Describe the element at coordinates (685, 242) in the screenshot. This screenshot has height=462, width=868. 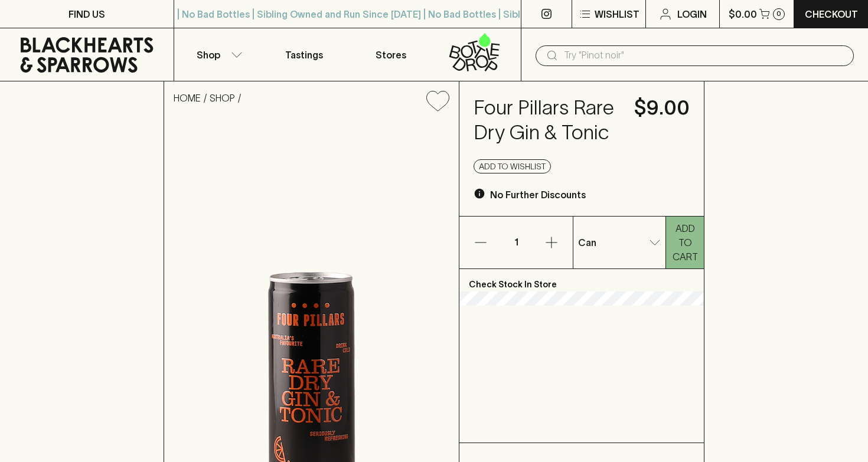
I see `button: ADD TO CART` at that location.